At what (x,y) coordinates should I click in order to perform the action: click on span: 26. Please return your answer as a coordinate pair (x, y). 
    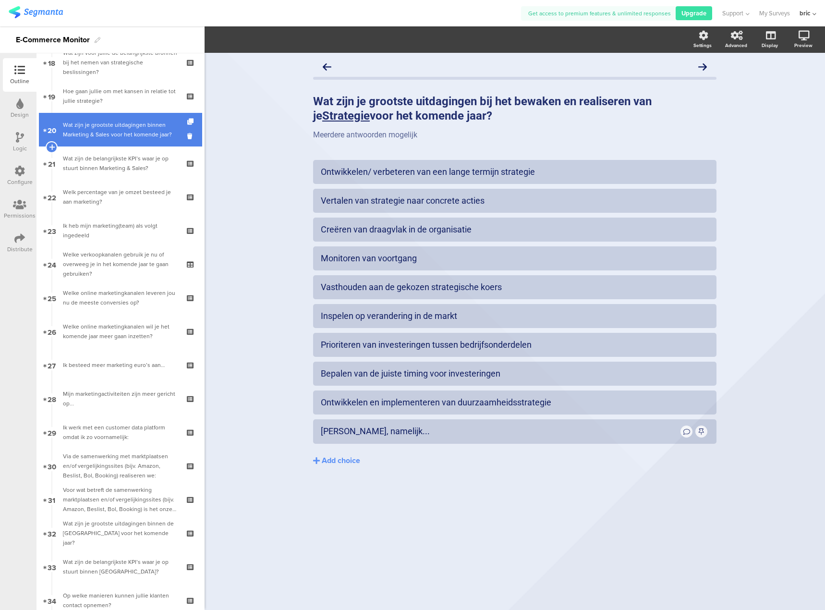
    Looking at the image, I should click on (52, 331).